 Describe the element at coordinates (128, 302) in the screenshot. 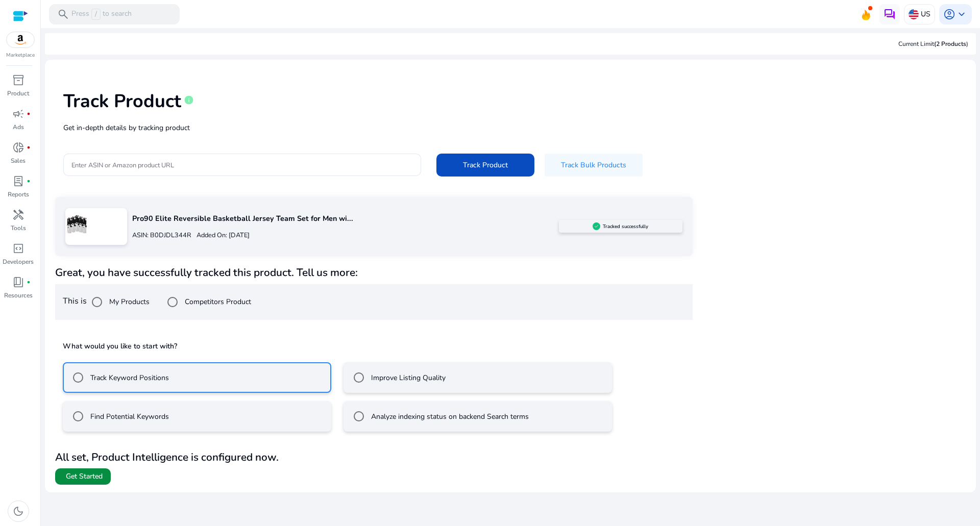

I see `label: My Products` at that location.